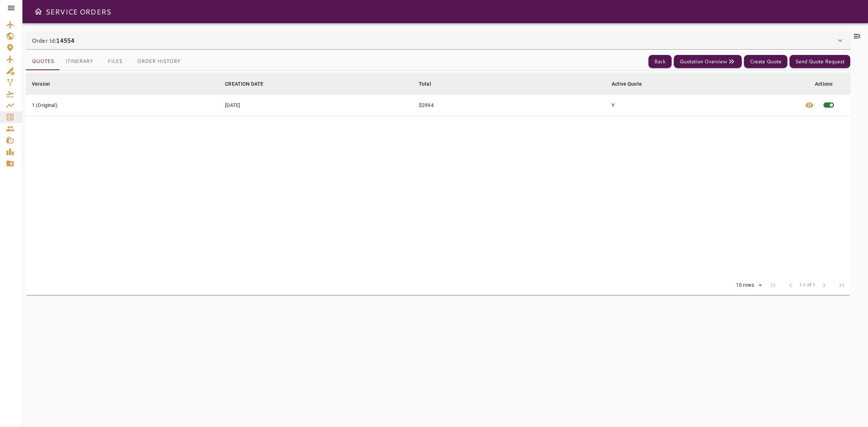  Describe the element at coordinates (809, 105) in the screenshot. I see `button: View quote details` at that location.